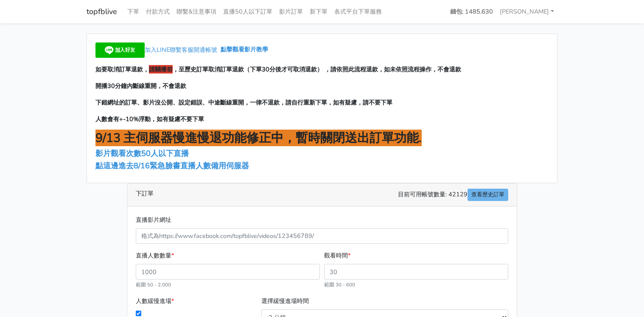  Describe the element at coordinates (339, 284) in the screenshot. I see `small: 範圍 30 - 600` at that location.